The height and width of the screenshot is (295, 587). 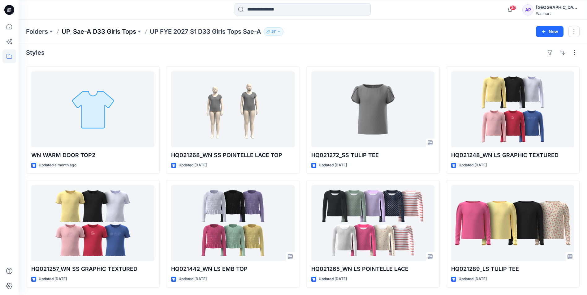 I want to click on p: HQ021265_WN LS POINTELLE LACE, so click(x=373, y=269).